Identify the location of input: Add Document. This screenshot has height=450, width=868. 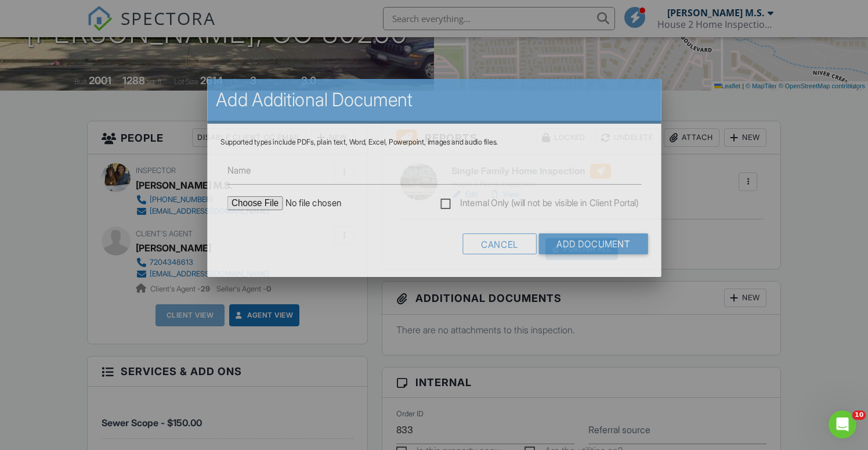
(593, 244).